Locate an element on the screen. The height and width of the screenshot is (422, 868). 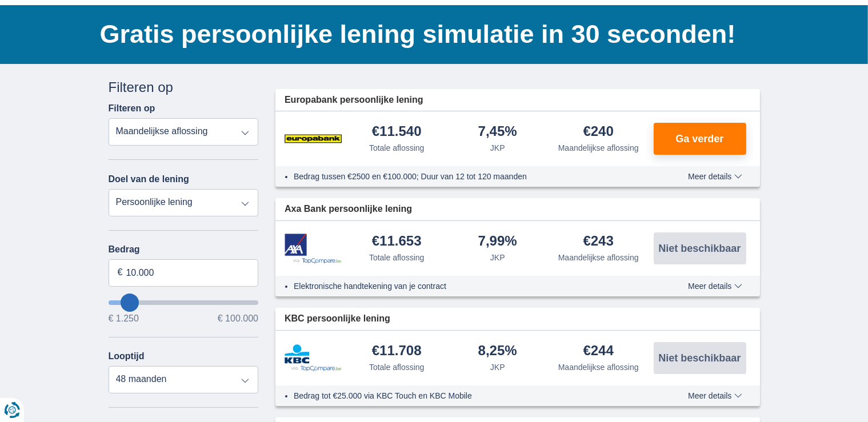
label: Bedrag is located at coordinates (183, 250).